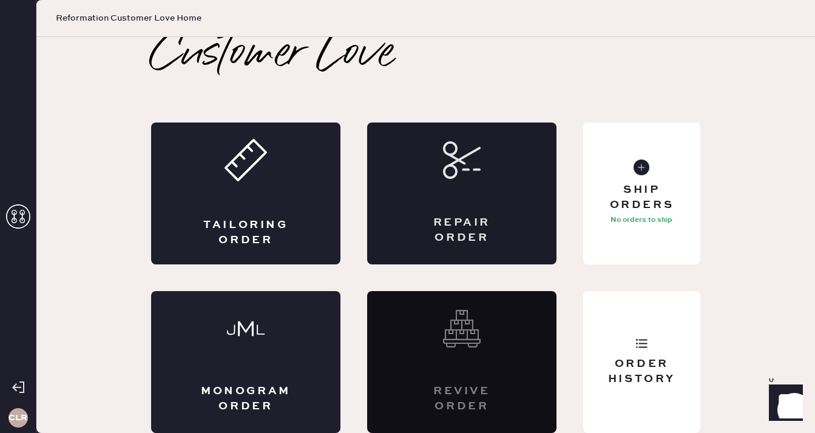 The image size is (815, 433). What do you see at coordinates (462, 399) in the screenshot?
I see `div: Revive order` at bounding box center [462, 399].